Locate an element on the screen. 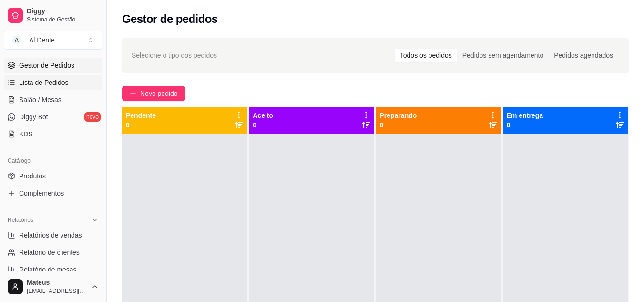  span: Novo pedido is located at coordinates (159, 94).